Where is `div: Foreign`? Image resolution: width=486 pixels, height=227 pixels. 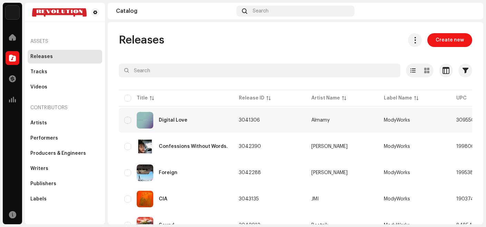
div: Foreign is located at coordinates (168, 172).